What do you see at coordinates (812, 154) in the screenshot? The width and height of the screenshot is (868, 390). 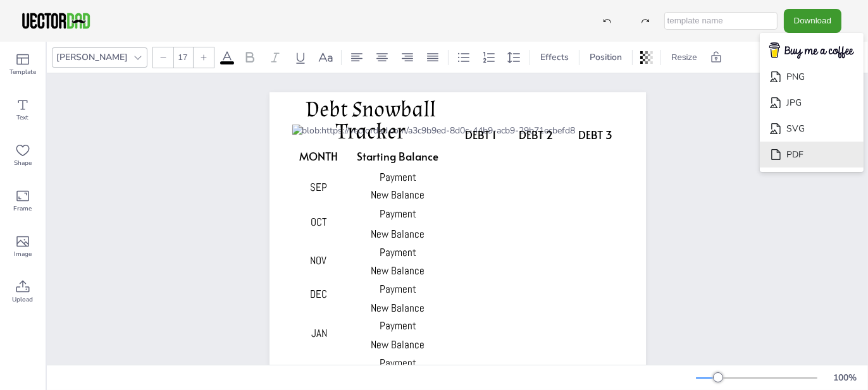 I see `li: PDF` at bounding box center [812, 154].